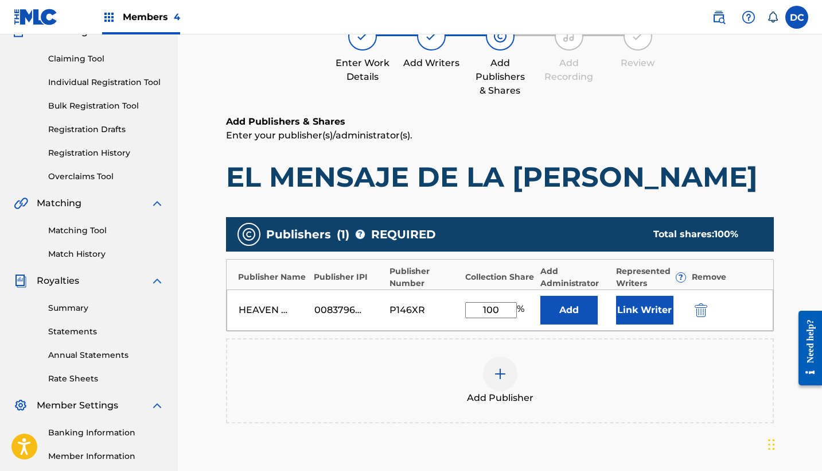 The width and height of the screenshot is (822, 471). I want to click on img: publishers, so click(249, 234).